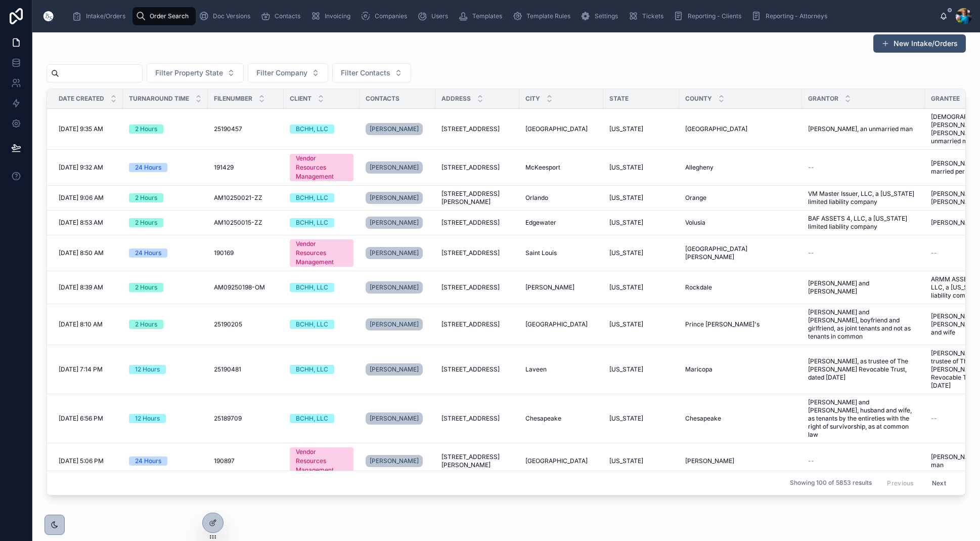  Describe the element at coordinates (239, 198) in the screenshot. I see `span: AM10250021-ZZ` at that location.